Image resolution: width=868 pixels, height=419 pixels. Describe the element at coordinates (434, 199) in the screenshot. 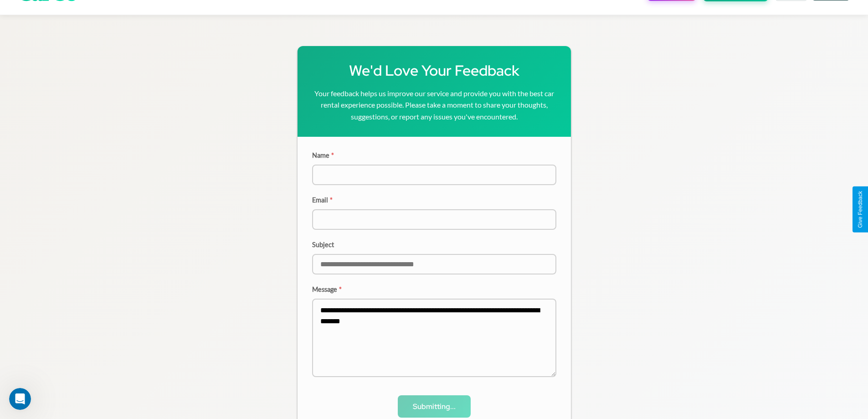

I see `label: Email` at that location.